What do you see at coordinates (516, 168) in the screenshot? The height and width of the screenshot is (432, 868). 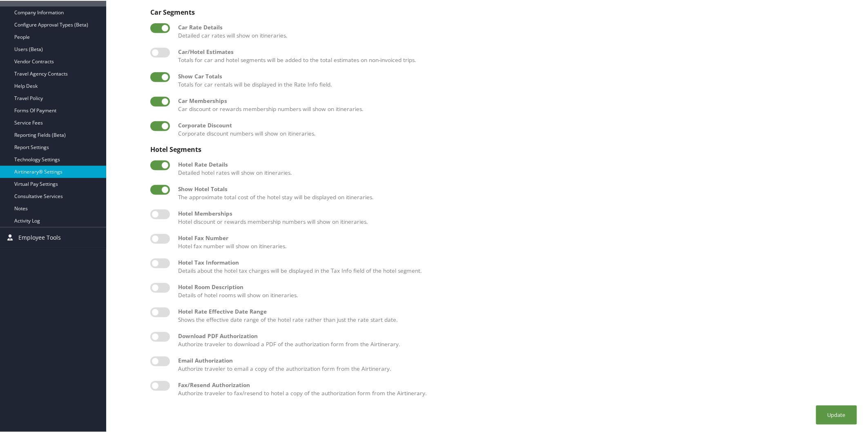 I see `label: Detailed hotel rates will show on itineraries.` at bounding box center [516, 168].